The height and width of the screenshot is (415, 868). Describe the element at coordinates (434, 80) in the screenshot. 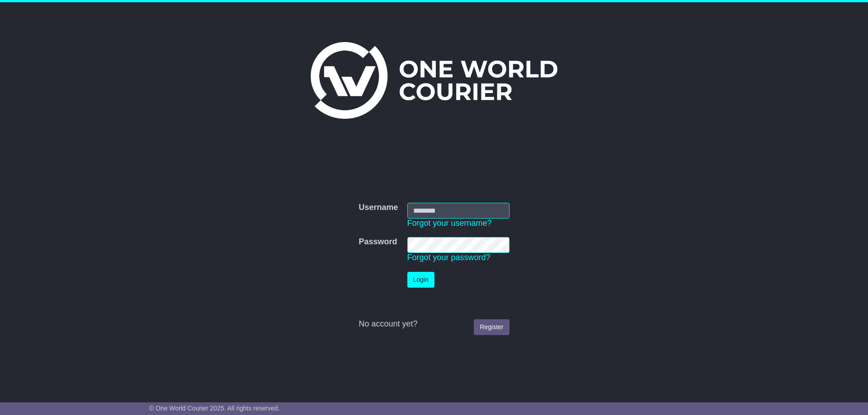

I see `img: One World` at that location.